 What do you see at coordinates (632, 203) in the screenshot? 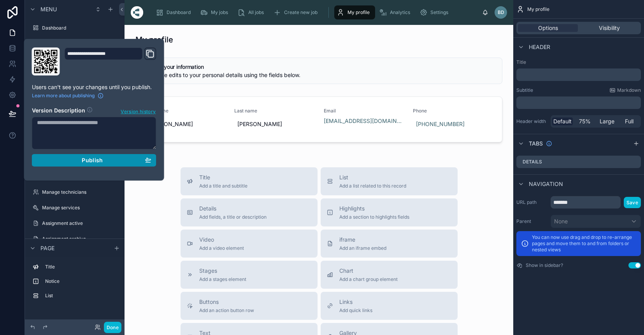
I see `button: Save` at bounding box center [632, 203].